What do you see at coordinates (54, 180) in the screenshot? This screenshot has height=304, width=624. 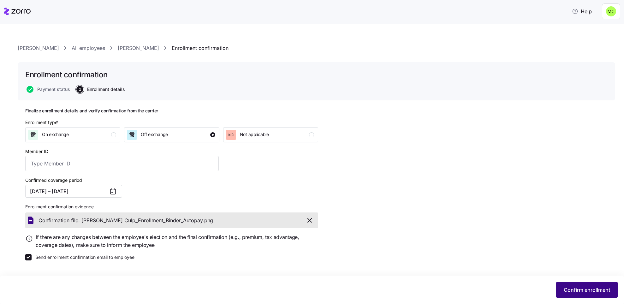 I see `label: Confirmed coverage period` at bounding box center [54, 180].